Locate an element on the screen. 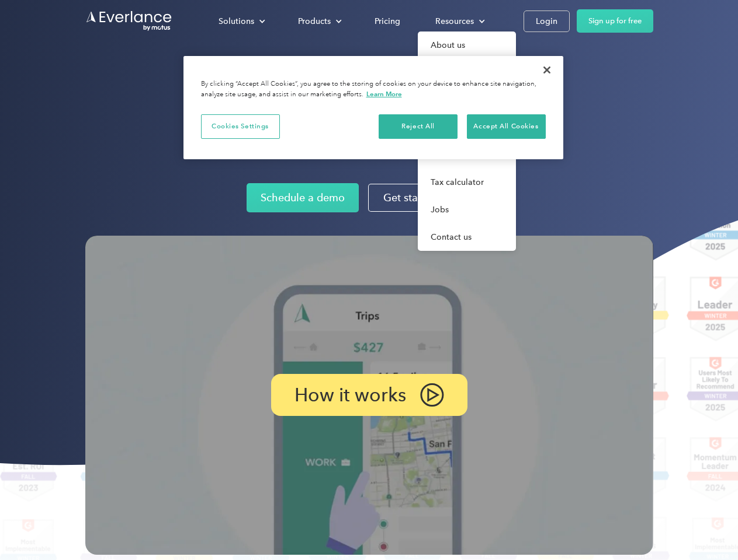 The height and width of the screenshot is (560, 738). input: Submit is located at coordinates (115, 82).